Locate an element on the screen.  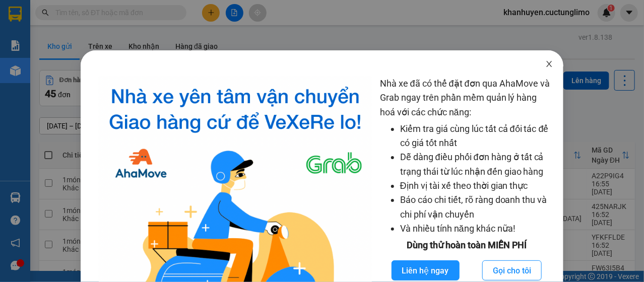
li: Kiểm tra giá cùng lúc tất cả đối tác để có giá tốt nhất is located at coordinates (476, 136).